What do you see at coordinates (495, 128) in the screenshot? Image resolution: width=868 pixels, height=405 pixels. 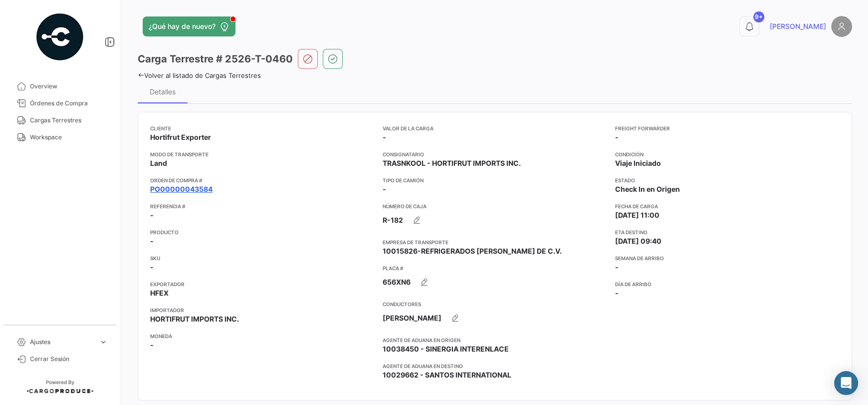 I see `app-card-info-title: Valor de la Carga` at bounding box center [495, 128].